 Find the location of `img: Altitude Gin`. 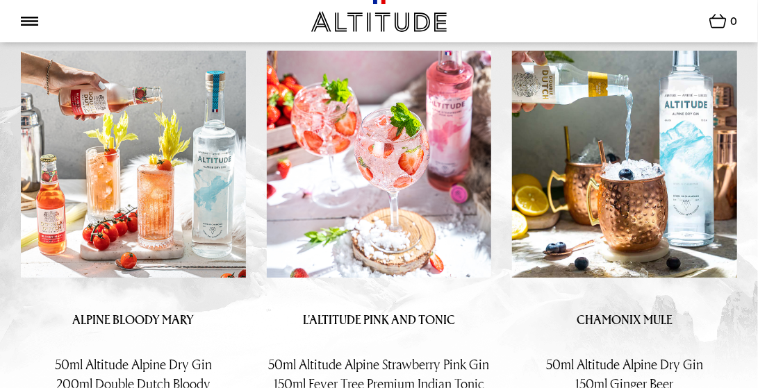

img: Altitude Gin is located at coordinates (379, 22).